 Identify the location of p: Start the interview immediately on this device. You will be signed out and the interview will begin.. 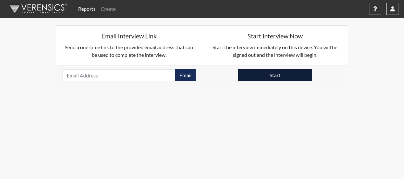
(275, 51).